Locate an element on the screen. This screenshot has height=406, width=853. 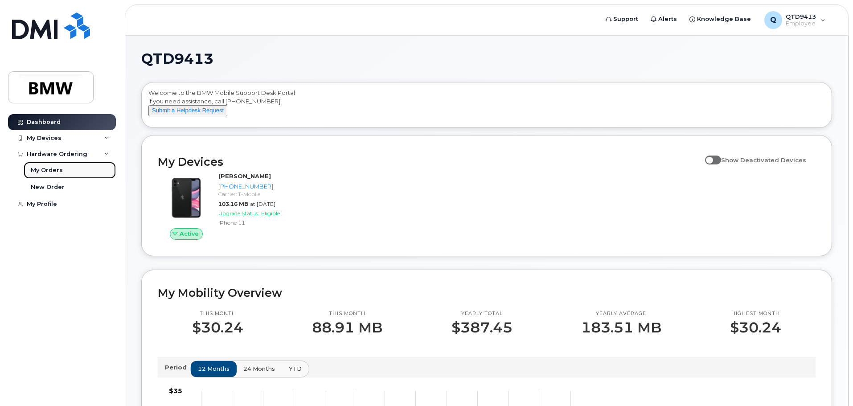
span: QTD9413 is located at coordinates (177, 59).